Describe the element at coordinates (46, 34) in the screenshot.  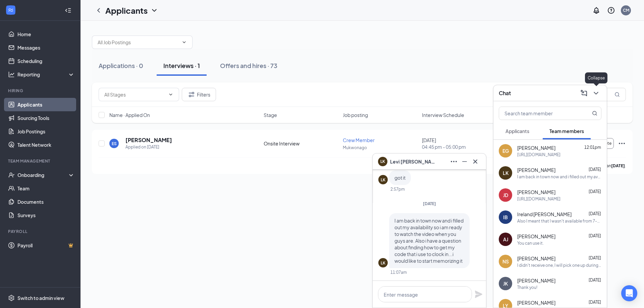
I see `a: Home` at that location.